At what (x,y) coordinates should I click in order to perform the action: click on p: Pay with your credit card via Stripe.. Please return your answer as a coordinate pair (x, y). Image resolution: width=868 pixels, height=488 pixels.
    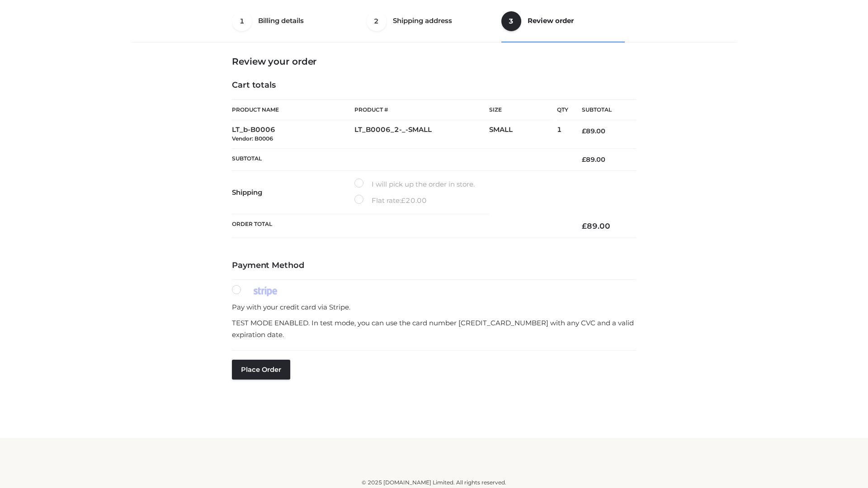
    Looking at the image, I should click on (434, 307).